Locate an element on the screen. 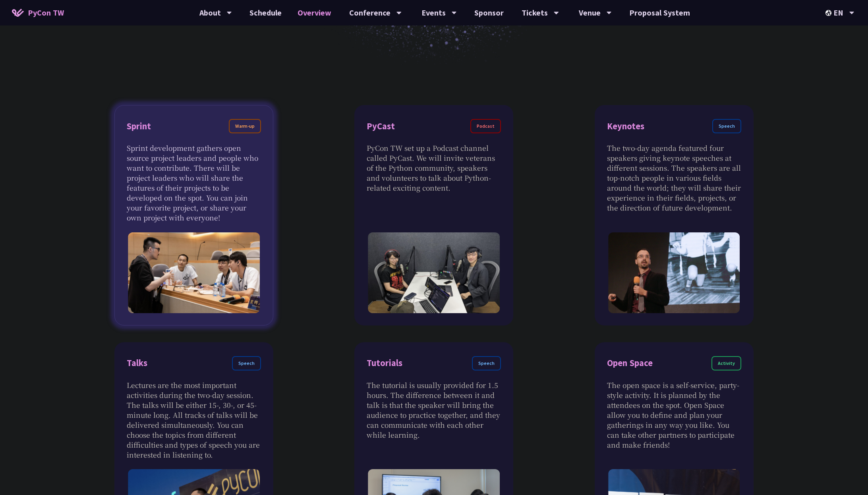 This screenshot has width=868, height=495. div: Podcast is located at coordinates (486, 126).